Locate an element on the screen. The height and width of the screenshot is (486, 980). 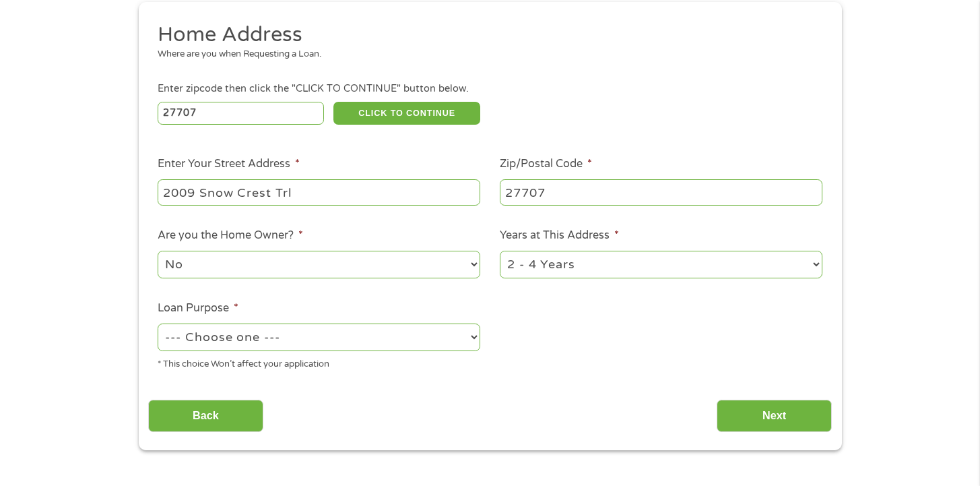
div: Enter zipcode then click the "CLICK TO CONTINUE" button below. is located at coordinates (490, 89).